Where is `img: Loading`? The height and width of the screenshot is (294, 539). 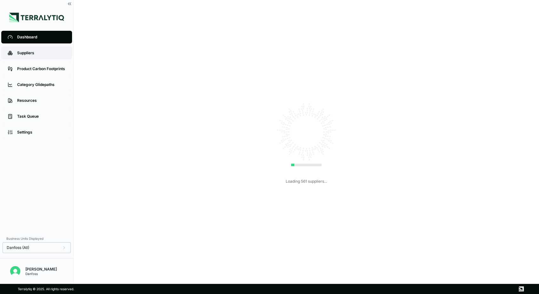
img: Loading is located at coordinates (306, 132).